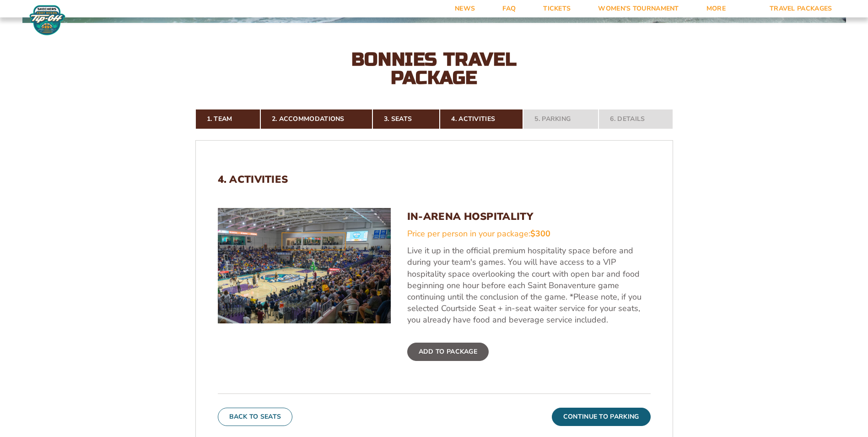 The image size is (868, 437). I want to click on a: 3. Seats, so click(406, 119).